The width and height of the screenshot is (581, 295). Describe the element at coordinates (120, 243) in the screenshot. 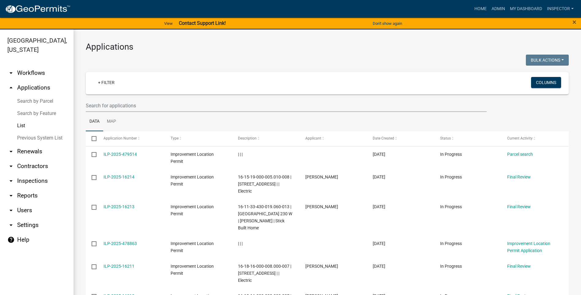

I see `a: ILP-2025-478863` at that location.